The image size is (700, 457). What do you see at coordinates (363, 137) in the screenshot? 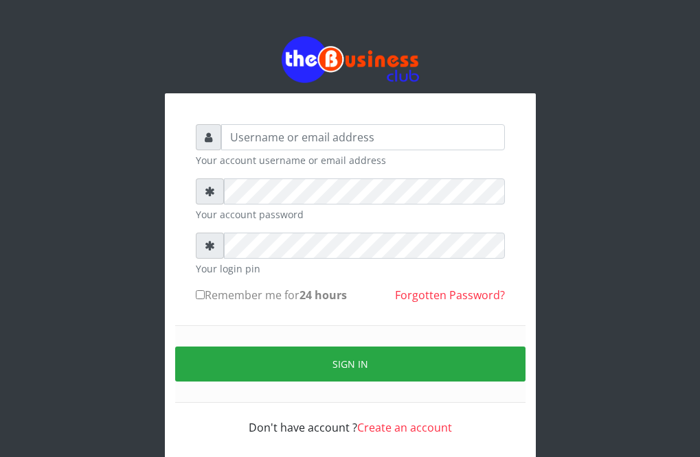
I see `input: Username or email address` at bounding box center [363, 137].